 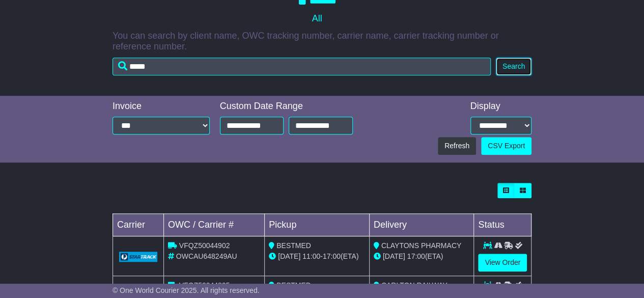 What do you see at coordinates (317, 225) in the screenshot?
I see `td: Pickup` at bounding box center [317, 225].